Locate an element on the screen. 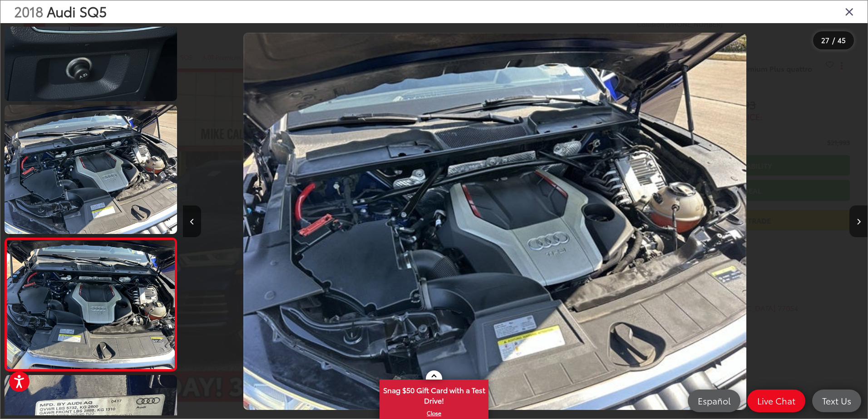 This screenshot has width=868, height=419. button: Previous image is located at coordinates (192, 221).